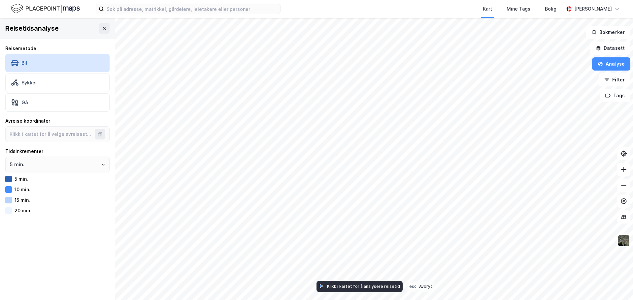 This screenshot has height=300, width=633. Describe the element at coordinates (57, 152) in the screenshot. I see `div: Tidsinkrementer` at that location.